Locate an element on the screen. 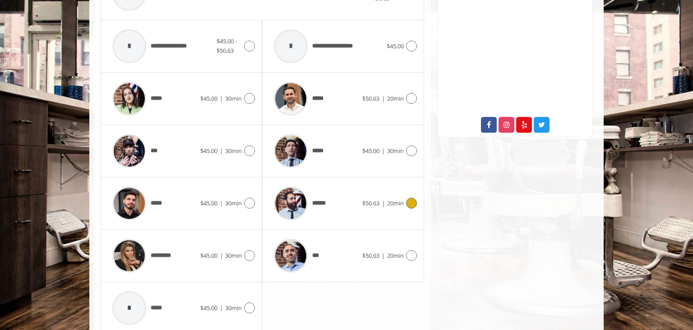  span: $45.00 - $50.63 is located at coordinates (227, 46).